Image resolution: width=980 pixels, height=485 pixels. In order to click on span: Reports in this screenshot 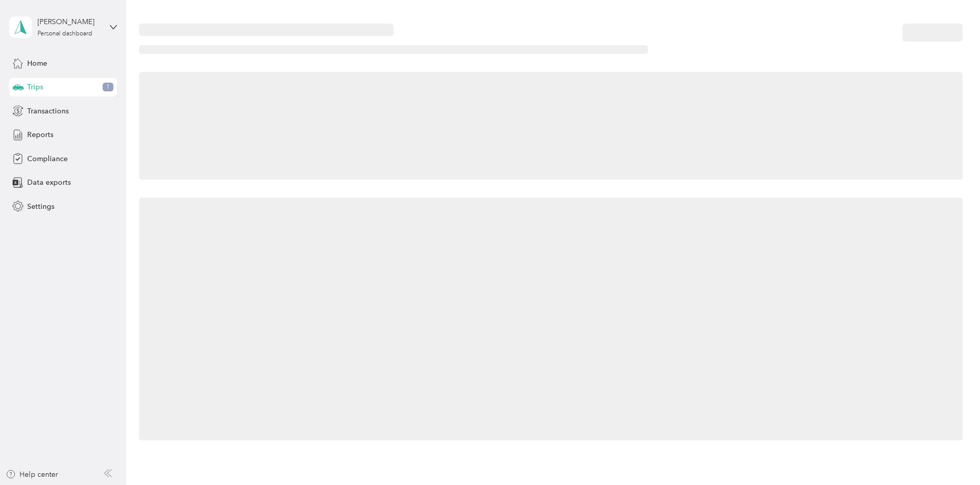, I will do `click(40, 134)`.